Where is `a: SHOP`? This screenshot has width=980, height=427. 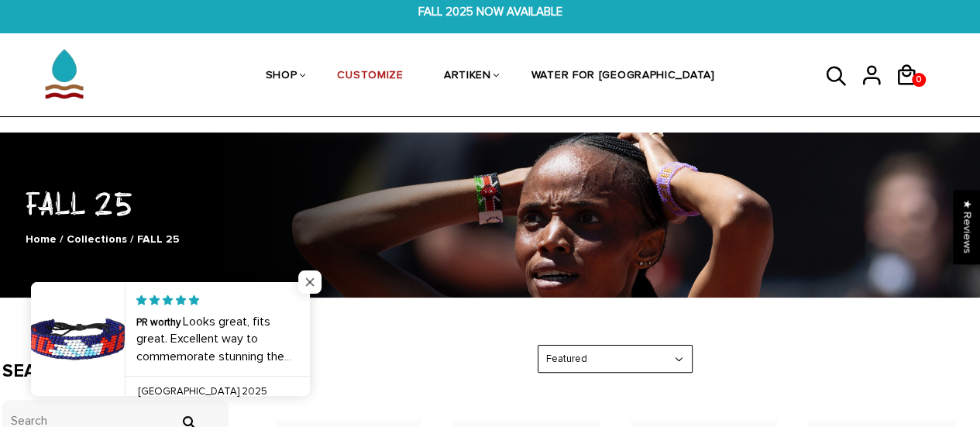
a: SHOP is located at coordinates (281, 77).